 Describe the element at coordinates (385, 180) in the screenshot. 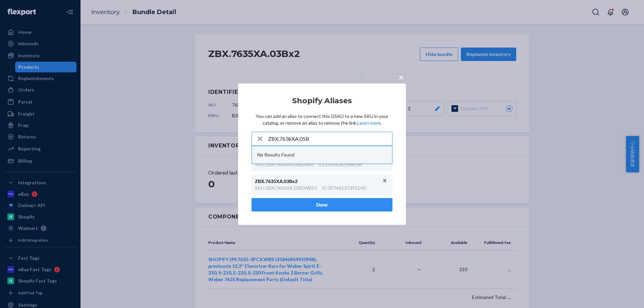

I see `button: Unlink` at that location.